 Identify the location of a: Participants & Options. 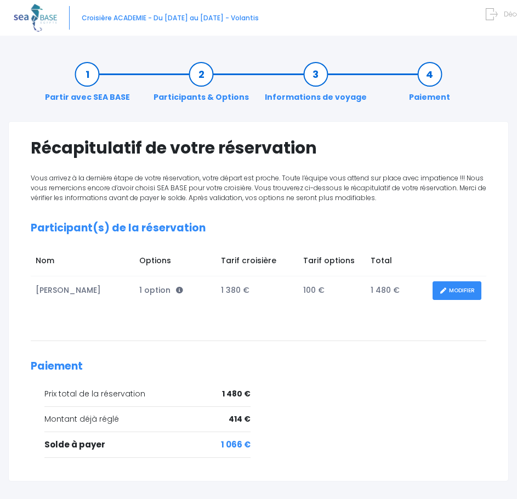
(201, 86).